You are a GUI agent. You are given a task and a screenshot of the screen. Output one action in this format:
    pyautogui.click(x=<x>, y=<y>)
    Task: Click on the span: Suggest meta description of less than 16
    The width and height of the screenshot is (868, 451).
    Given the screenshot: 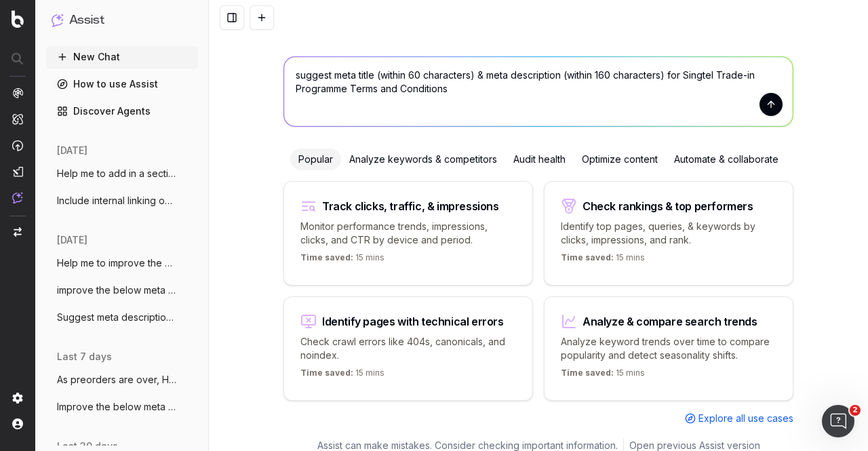 What is the action you would take?
    pyautogui.click(x=116, y=317)
    